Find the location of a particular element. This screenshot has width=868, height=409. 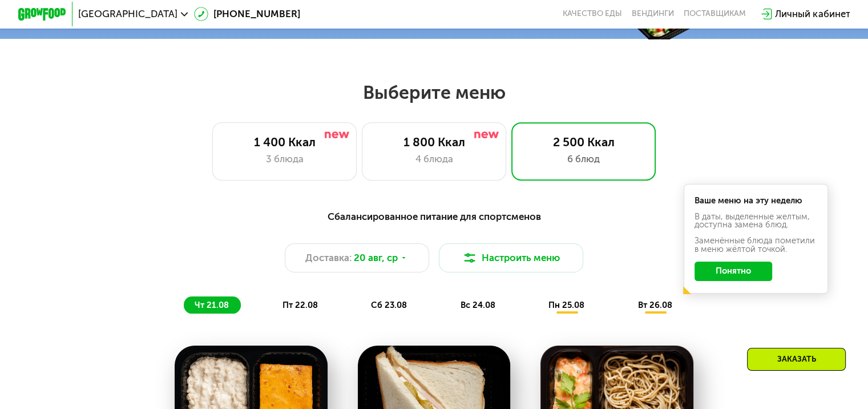

a: Вендинги is located at coordinates (653, 13).